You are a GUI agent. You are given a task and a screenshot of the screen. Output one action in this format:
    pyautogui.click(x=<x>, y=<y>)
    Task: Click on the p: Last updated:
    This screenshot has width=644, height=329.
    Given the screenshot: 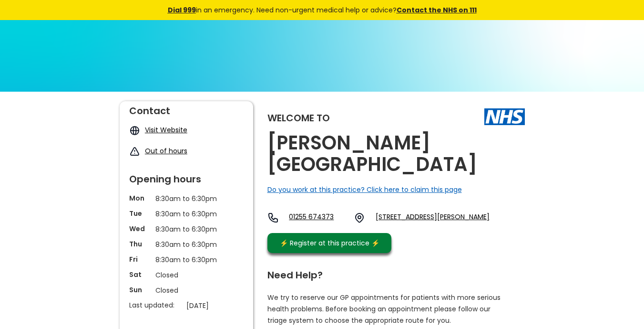 What is the action you would take?
    pyautogui.click(x=155, y=305)
    